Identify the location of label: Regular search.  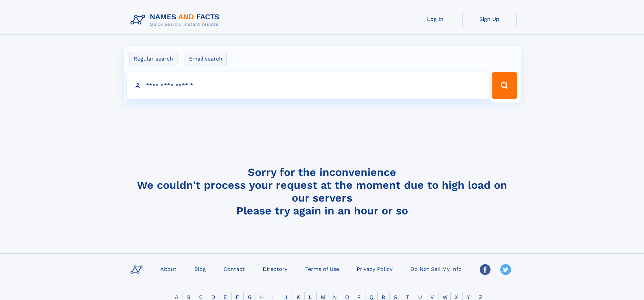
(153, 59).